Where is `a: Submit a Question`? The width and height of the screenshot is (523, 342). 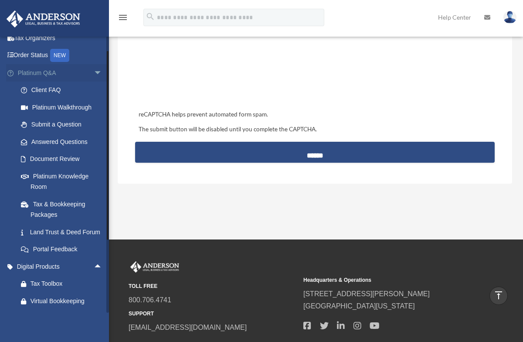 a: Submit a Question is located at coordinates (61, 125).